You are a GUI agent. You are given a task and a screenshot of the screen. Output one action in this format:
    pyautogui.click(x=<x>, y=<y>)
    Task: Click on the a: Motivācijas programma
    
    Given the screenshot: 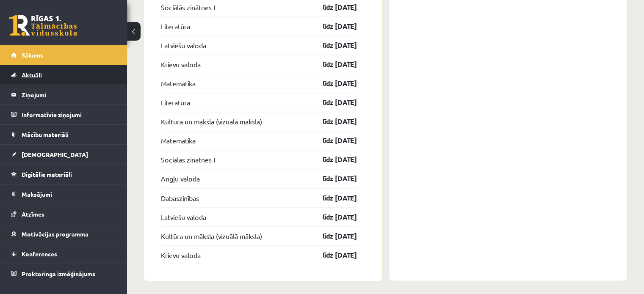 What is the action you would take?
    pyautogui.click(x=63, y=234)
    